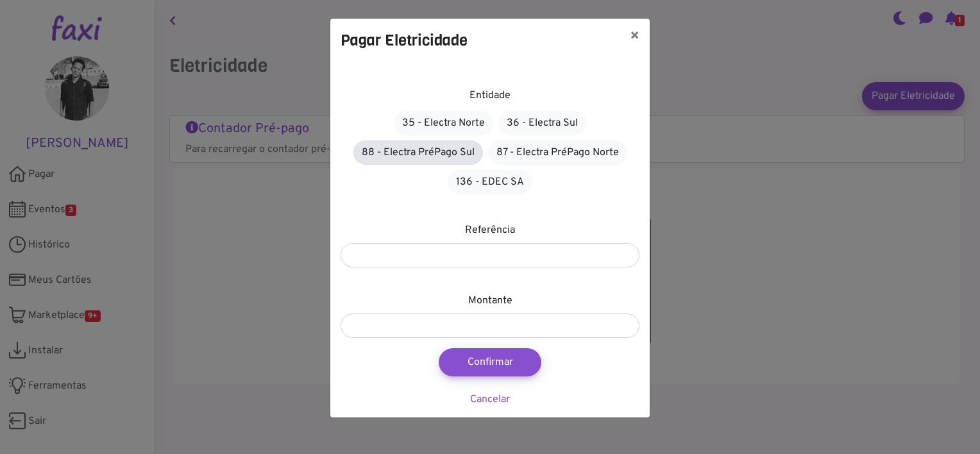 The image size is (980, 454). I want to click on label: Referência, so click(490, 230).